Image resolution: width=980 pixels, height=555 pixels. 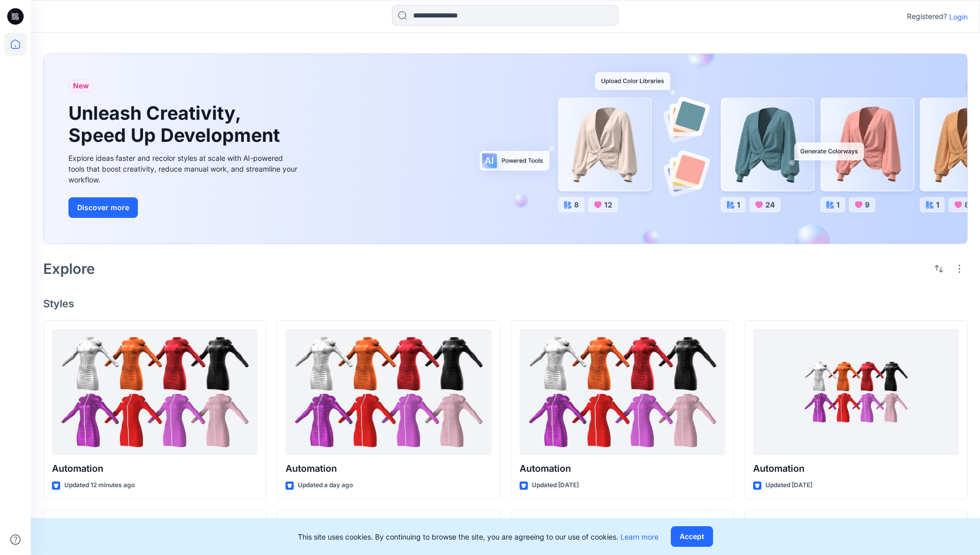 What do you see at coordinates (640, 537) in the screenshot?
I see `a: Learn more` at bounding box center [640, 537].